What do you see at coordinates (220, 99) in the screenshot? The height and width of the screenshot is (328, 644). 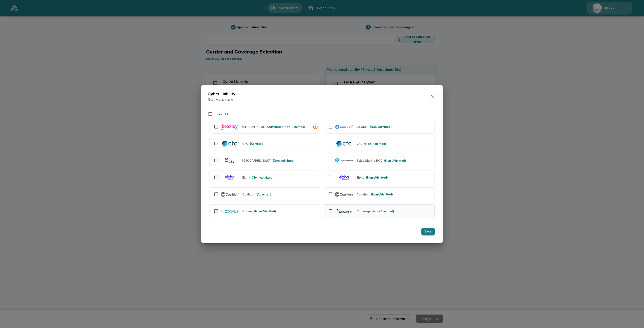 I see `p: 12 carriers available` at bounding box center [220, 99].